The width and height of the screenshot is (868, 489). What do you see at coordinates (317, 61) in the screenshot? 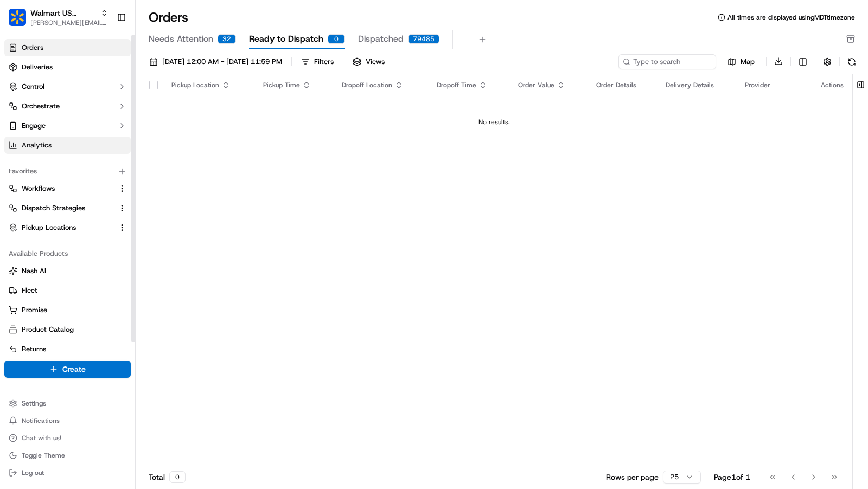
I see `button: Filters` at bounding box center [317, 61].